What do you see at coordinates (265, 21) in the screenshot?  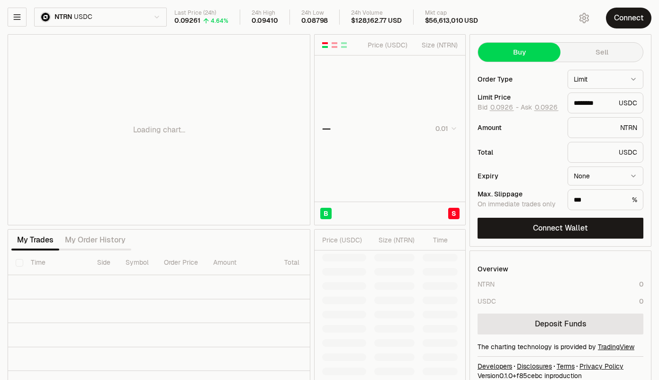 I see `div: 0.09410` at bounding box center [265, 21].